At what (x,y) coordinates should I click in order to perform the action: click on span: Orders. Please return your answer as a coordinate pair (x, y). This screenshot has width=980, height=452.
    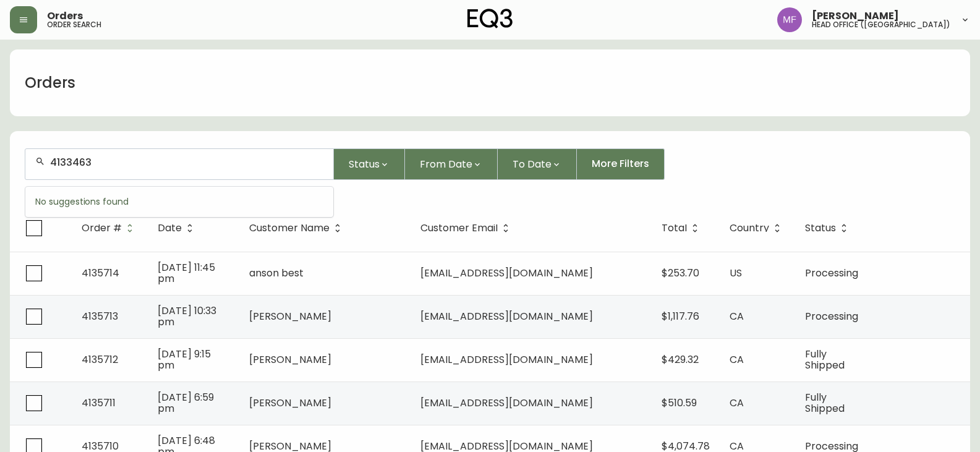
    Looking at the image, I should click on (65, 16).